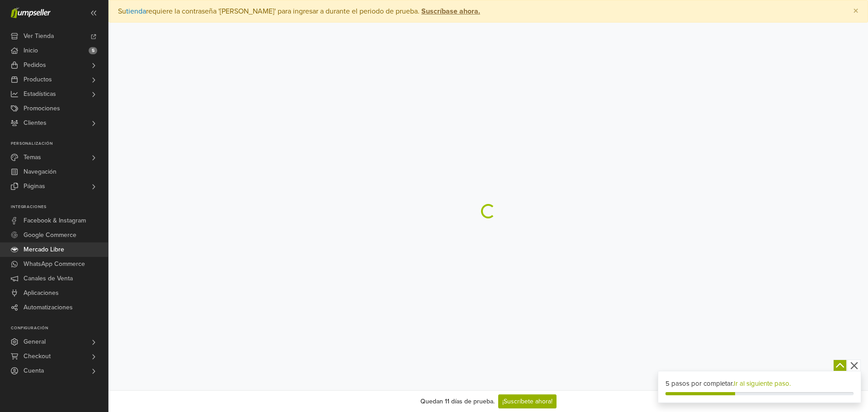  What do you see at coordinates (55, 220) in the screenshot?
I see `span: Facebook & Instagram` at bounding box center [55, 220].